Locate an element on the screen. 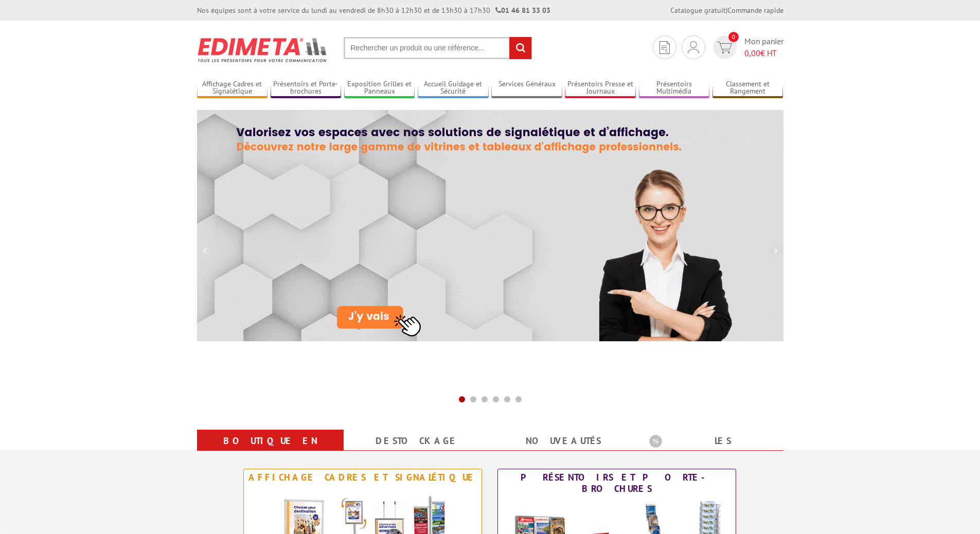 This screenshot has width=980, height=534. a: Catalogue gratuit is located at coordinates (698, 10).